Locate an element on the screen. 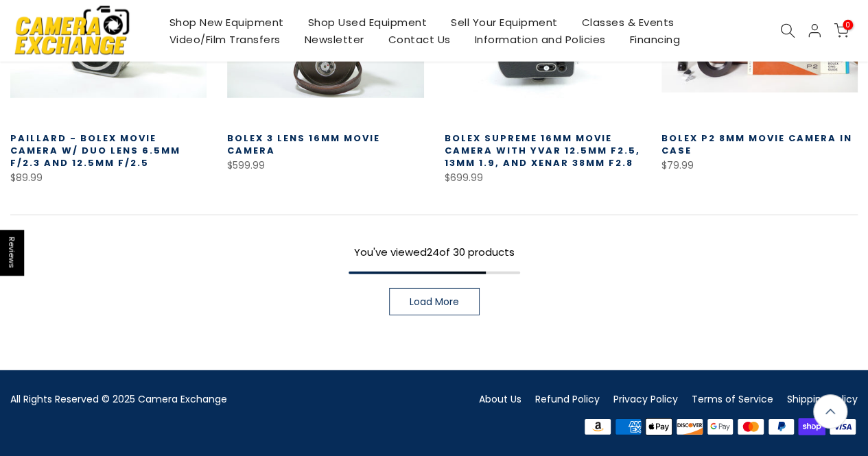 This screenshot has width=868, height=456. a: Shop Used Equipment is located at coordinates (367, 22).